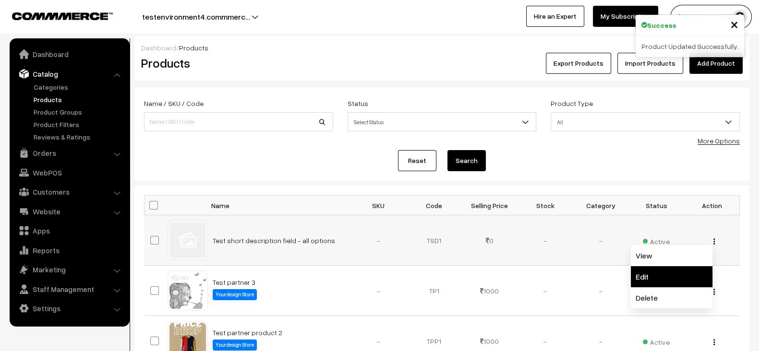 Image resolution: width=759 pixels, height=351 pixels. What do you see at coordinates (466, 161) in the screenshot?
I see `button: Search` at bounding box center [466, 161].